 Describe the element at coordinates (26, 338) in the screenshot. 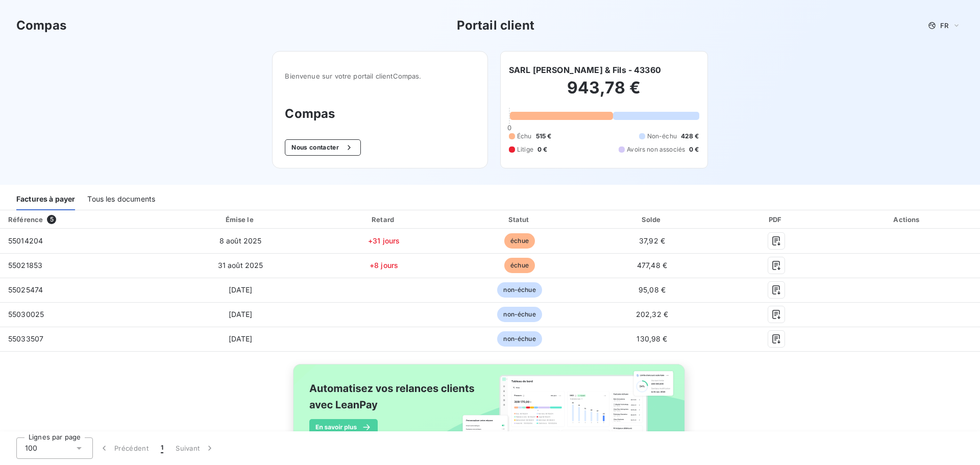

I see `span: 55033507` at that location.